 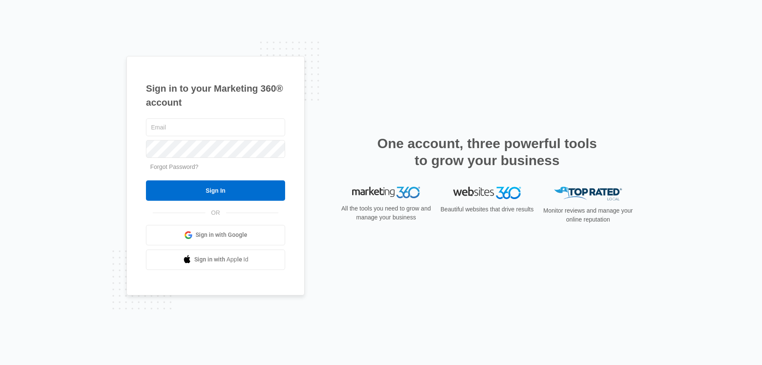 What do you see at coordinates (487, 193) in the screenshot?
I see `img: Websites 360` at bounding box center [487, 193].